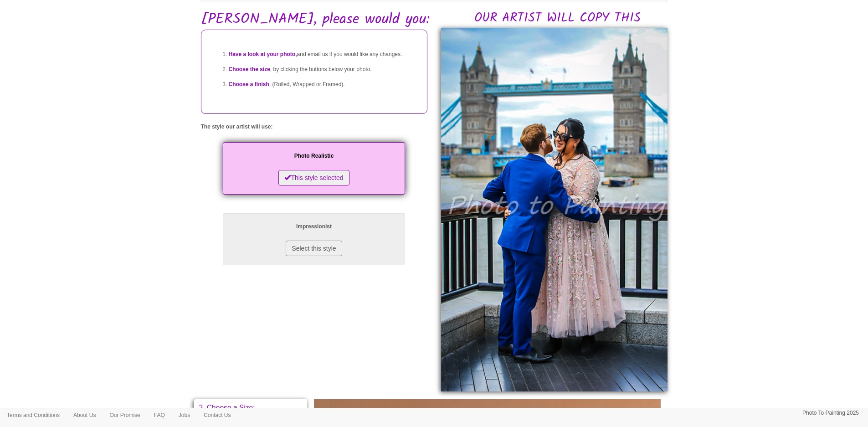  I want to click on li: , by clicking the buttons below your photo., so click(324, 69).